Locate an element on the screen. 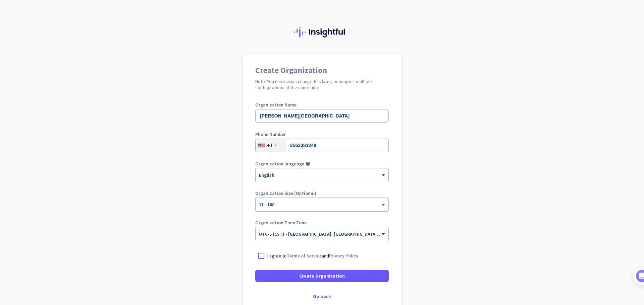 This screenshot has height=305, width=644. a: Privacy Policy is located at coordinates (343, 256).